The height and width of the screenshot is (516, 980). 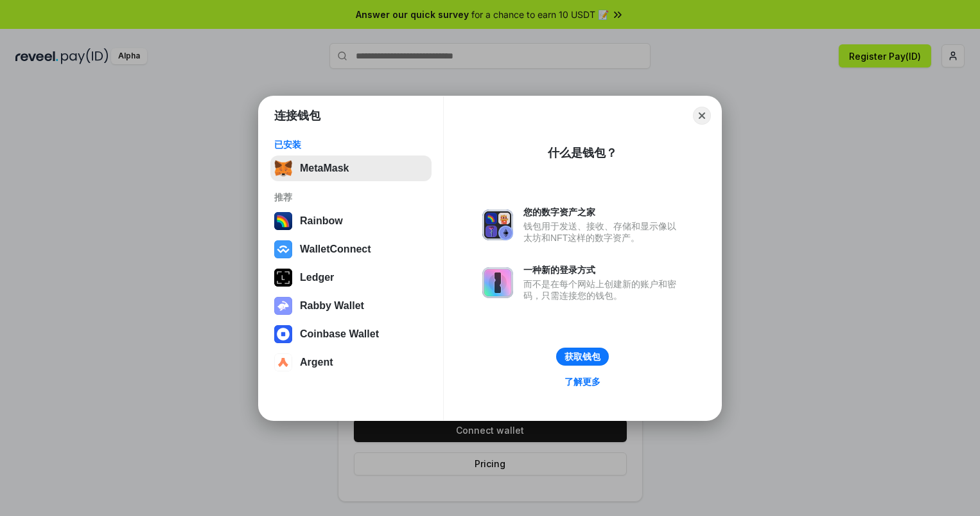 What do you see at coordinates (583, 381) in the screenshot?
I see `a: 了解更多` at bounding box center [583, 381].